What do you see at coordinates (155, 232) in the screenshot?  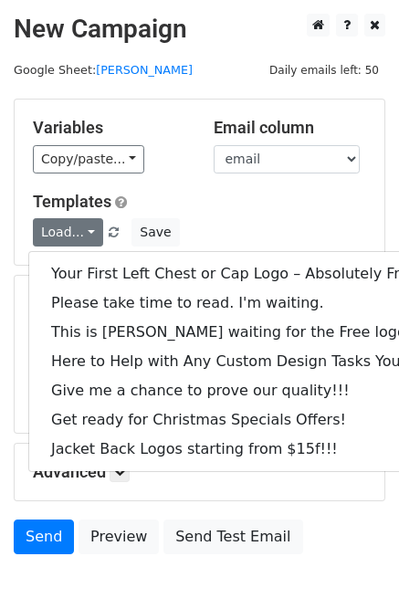 I see `button: Save` at bounding box center [155, 232].